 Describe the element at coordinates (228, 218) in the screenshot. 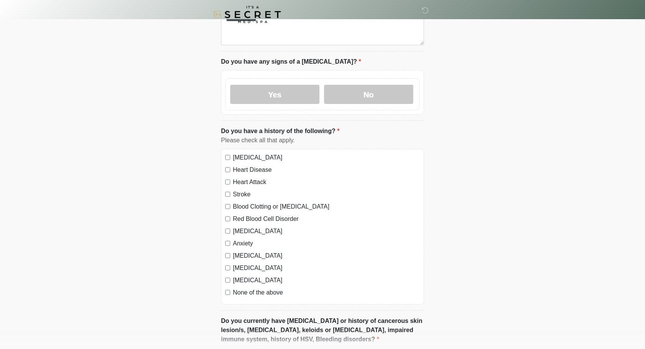

I see `input: Red Blood Cell Disorder` at that location.